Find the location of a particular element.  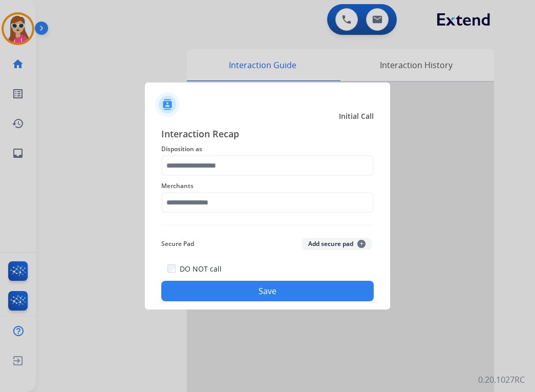

img: contactIcon is located at coordinates (168, 105).